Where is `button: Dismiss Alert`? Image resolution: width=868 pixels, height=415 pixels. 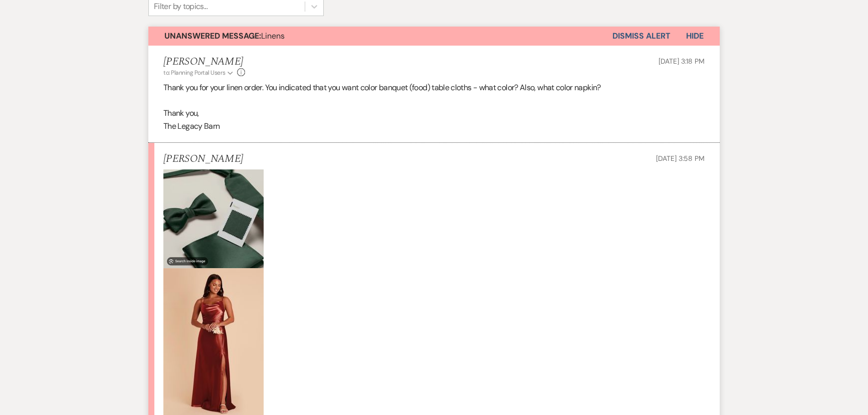
button: Dismiss Alert is located at coordinates (641, 36).